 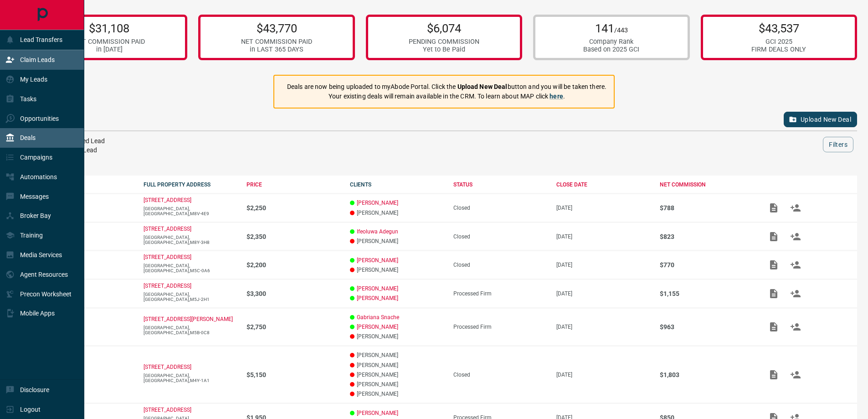 What do you see at coordinates (444, 28) in the screenshot?
I see `p: $6,074` at bounding box center [444, 28].